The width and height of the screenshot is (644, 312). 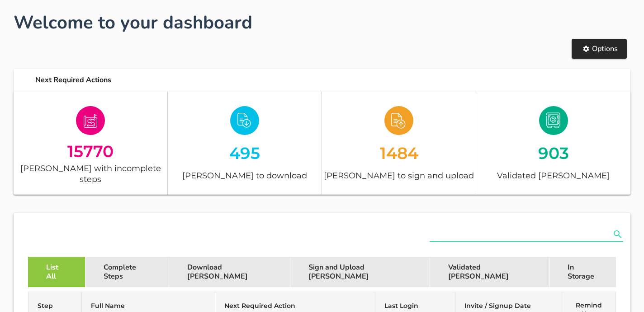 What do you see at coordinates (399, 153) in the screenshot?
I see `div: 1484` at bounding box center [399, 153].